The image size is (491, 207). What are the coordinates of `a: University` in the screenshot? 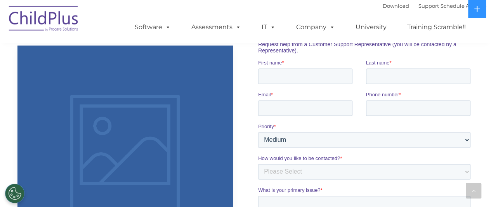 It's located at (371, 27).